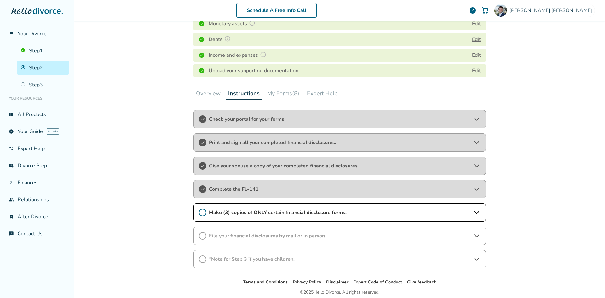 This screenshot has height=298, width=605. I want to click on span: flag_2, so click(11, 34).